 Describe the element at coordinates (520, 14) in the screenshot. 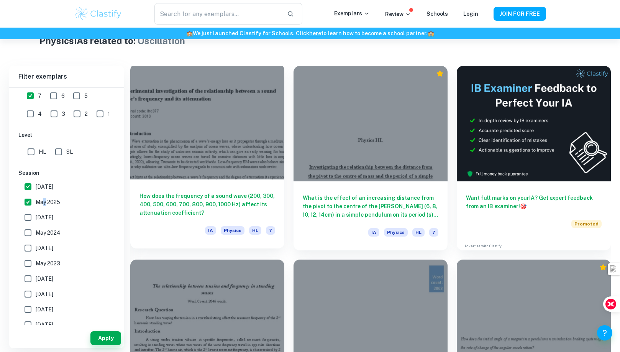

I see `button: JOIN FOR FREE` at that location.